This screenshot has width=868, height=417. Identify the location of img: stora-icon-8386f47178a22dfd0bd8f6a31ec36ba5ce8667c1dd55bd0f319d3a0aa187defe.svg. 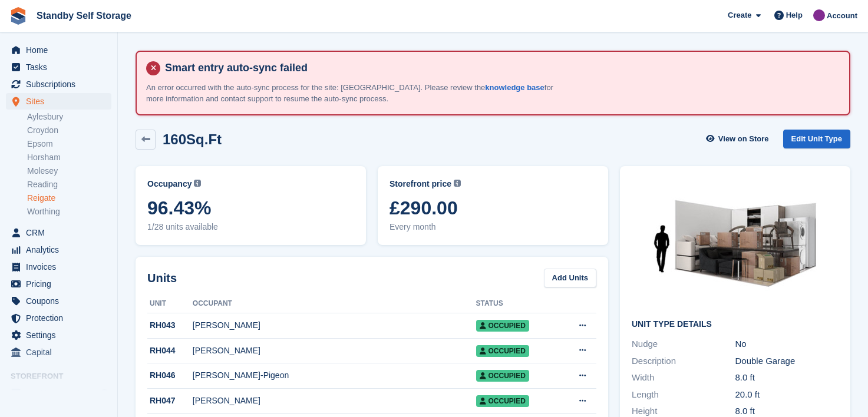
(19, 16).